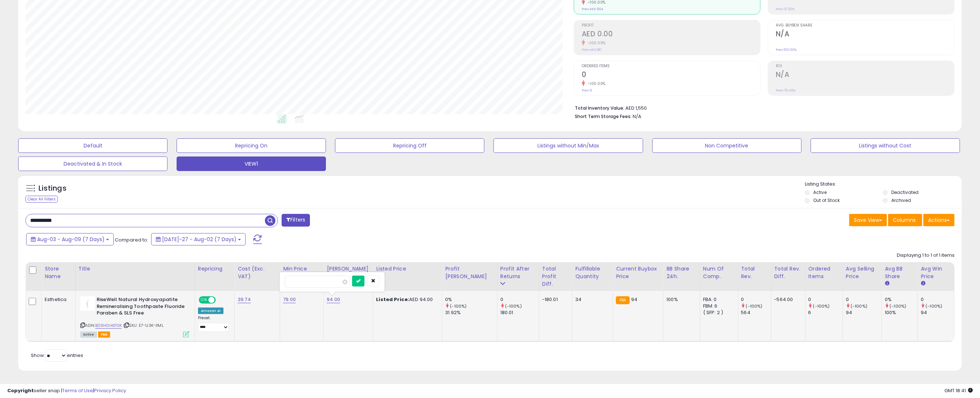 The height and width of the screenshot is (398, 980). Describe the element at coordinates (471, 313) in the screenshot. I see `div: 31.92%` at that location.